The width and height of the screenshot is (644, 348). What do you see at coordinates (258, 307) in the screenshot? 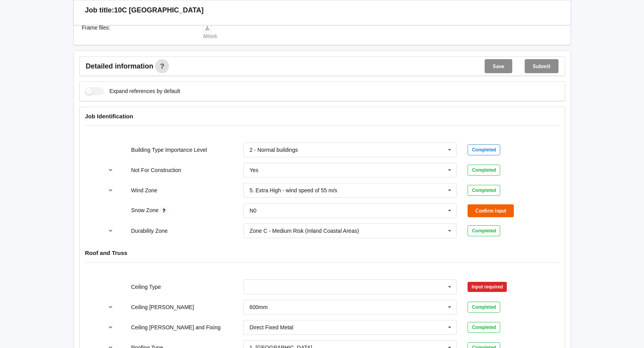
I see `div: 600mm` at bounding box center [258, 307].